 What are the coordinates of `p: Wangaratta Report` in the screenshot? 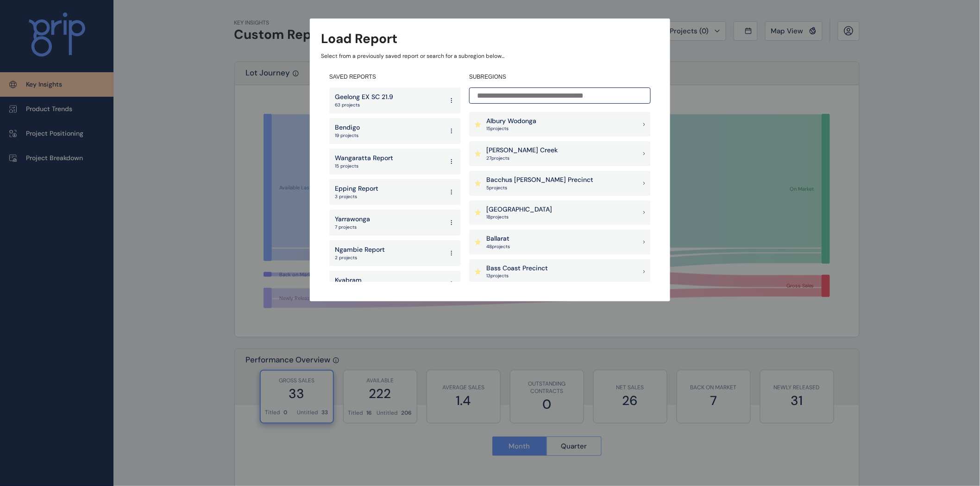 It's located at (364, 158).